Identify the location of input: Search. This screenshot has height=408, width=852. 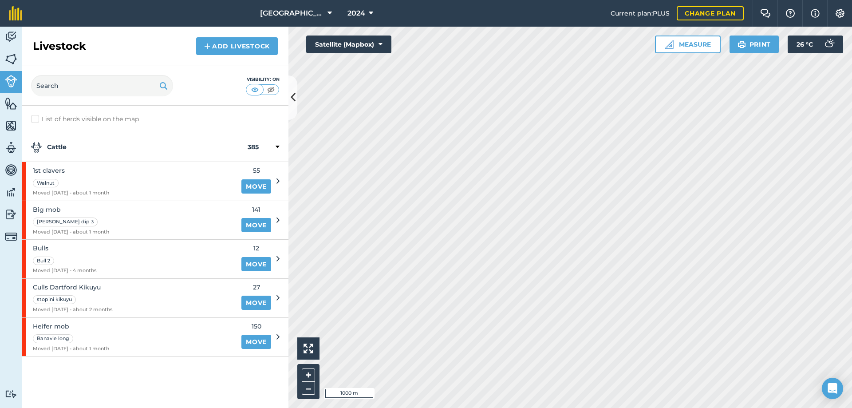
(102, 86).